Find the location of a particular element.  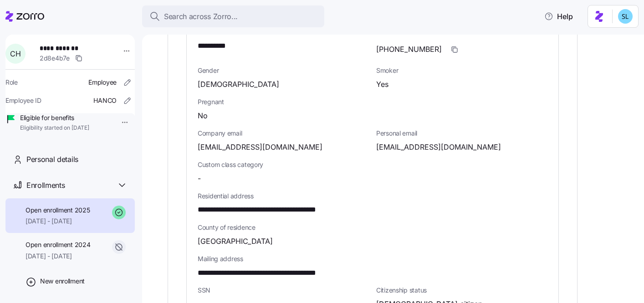

span: Employee is located at coordinates (102, 82).